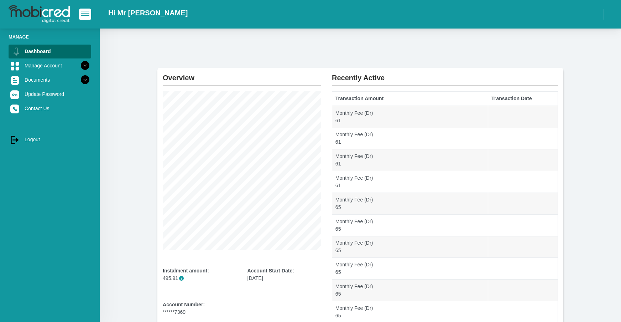 Image resolution: width=621 pixels, height=322 pixels. What do you see at coordinates (39, 14) in the screenshot?
I see `img: logo-mobicred.svg` at bounding box center [39, 14].